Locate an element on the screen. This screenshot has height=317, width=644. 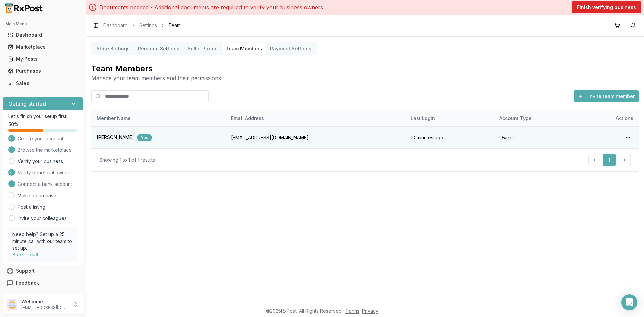
p: Need help? Set up a 25 minute call with our team to set up. is located at coordinates (43, 241).